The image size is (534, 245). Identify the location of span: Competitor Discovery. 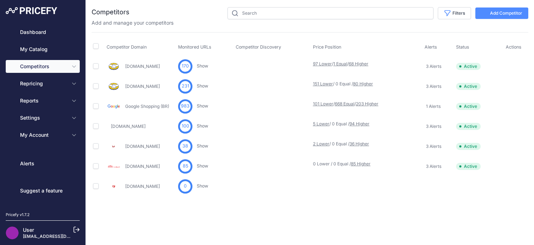
(258, 47).